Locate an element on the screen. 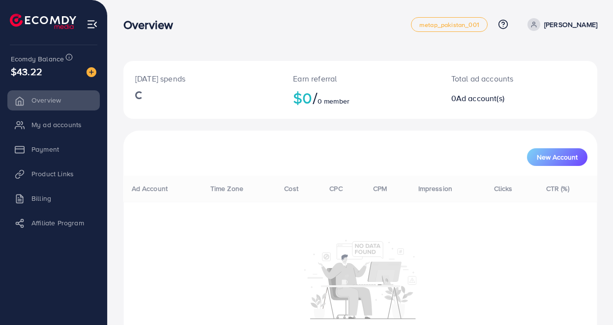  a: logo is located at coordinates (43, 21).